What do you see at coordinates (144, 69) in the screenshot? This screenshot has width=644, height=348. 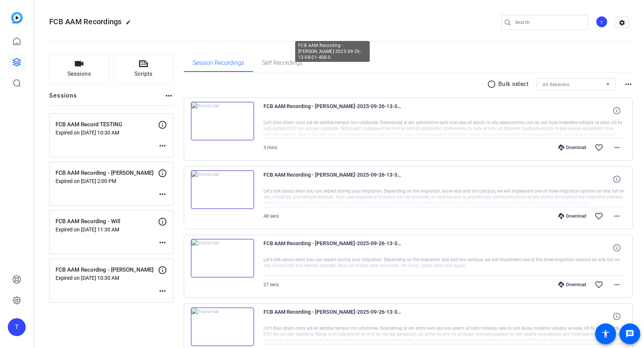 I see `button: Scripts` at bounding box center [144, 69].